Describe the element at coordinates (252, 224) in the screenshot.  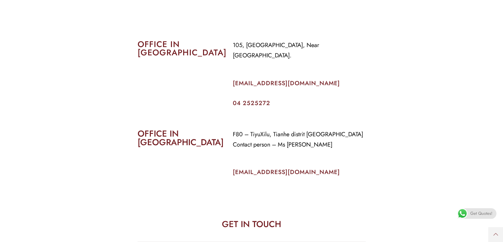
I see `h2: GET IN TOUCH` at that location.